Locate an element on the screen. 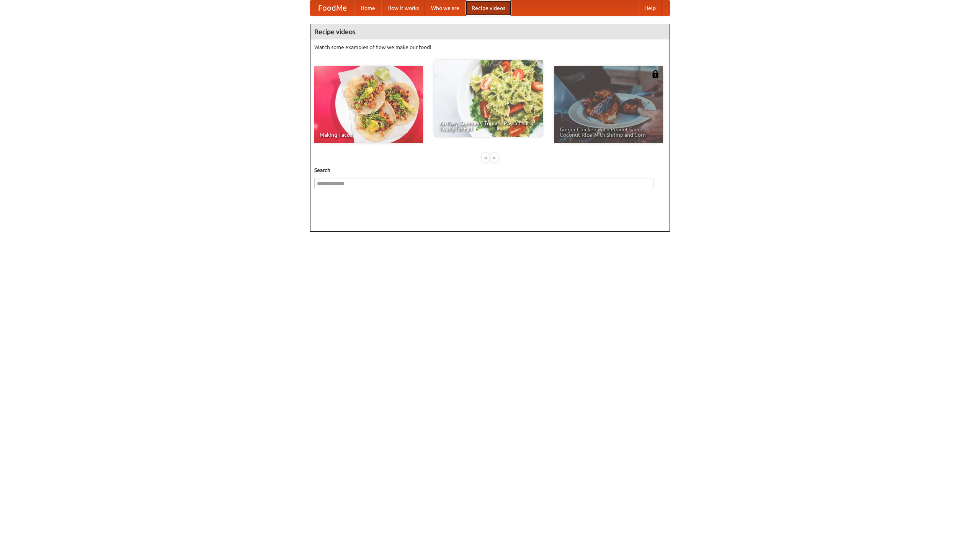 The width and height of the screenshot is (980, 542). a: How it works is located at coordinates (403, 8).